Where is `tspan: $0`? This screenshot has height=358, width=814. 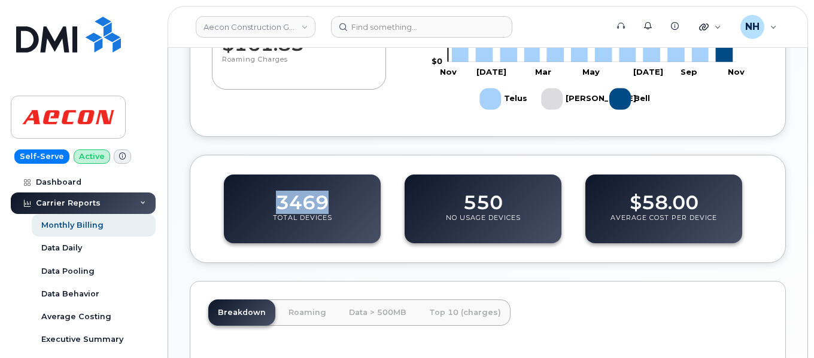
tspan: $0 is located at coordinates (437, 61).